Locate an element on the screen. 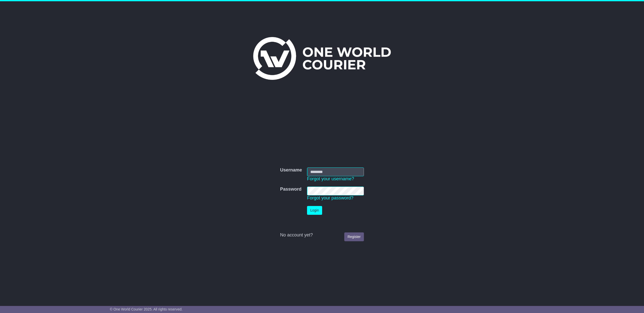 The width and height of the screenshot is (644, 313). a: Register is located at coordinates (354, 237).